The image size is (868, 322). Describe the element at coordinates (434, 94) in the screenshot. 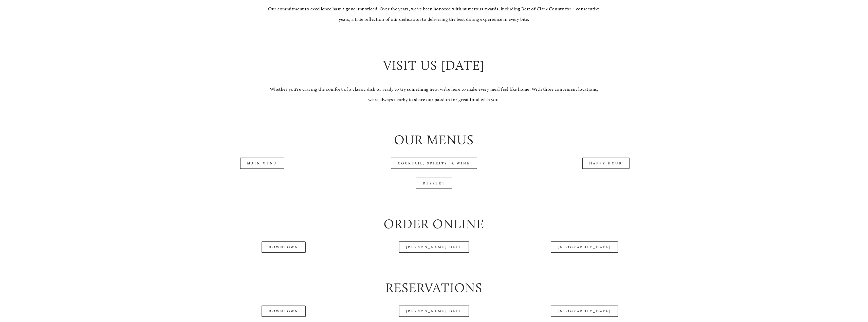

I see `p: Whether you're craving the comfort of a classic dish or ready to try something new, we’re here to...` at that location.